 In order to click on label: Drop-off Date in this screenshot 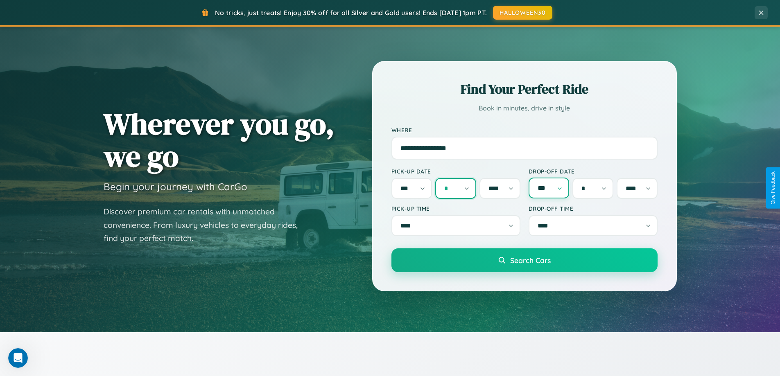, I will do `click(593, 171)`.